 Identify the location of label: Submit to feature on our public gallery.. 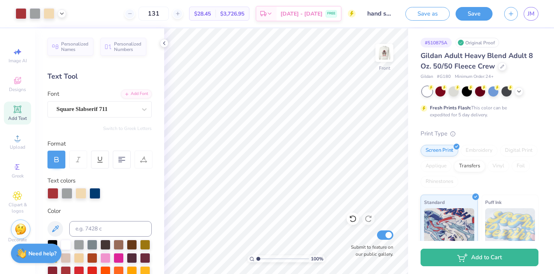
(370, 250).